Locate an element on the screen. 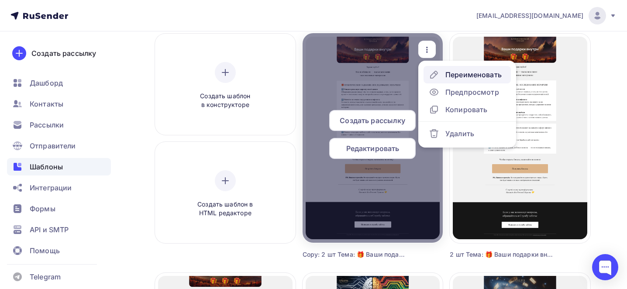  span: Шаблоны is located at coordinates (46, 167).